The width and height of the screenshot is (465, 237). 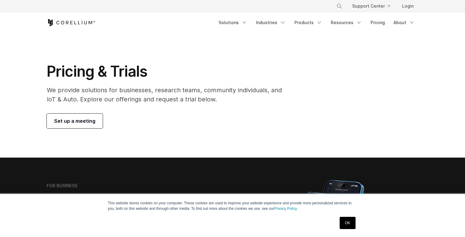 What do you see at coordinates (408, 6) in the screenshot?
I see `a: Login` at bounding box center [408, 6].